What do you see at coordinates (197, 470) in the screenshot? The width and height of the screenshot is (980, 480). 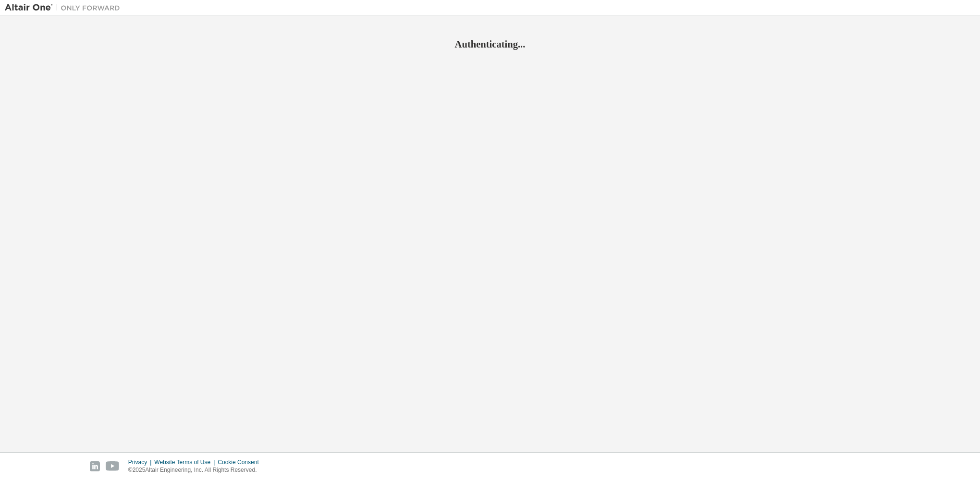 I see `p: © 2025 Altair Engineering, Inc. All Rights Reserved.` at bounding box center [197, 470].